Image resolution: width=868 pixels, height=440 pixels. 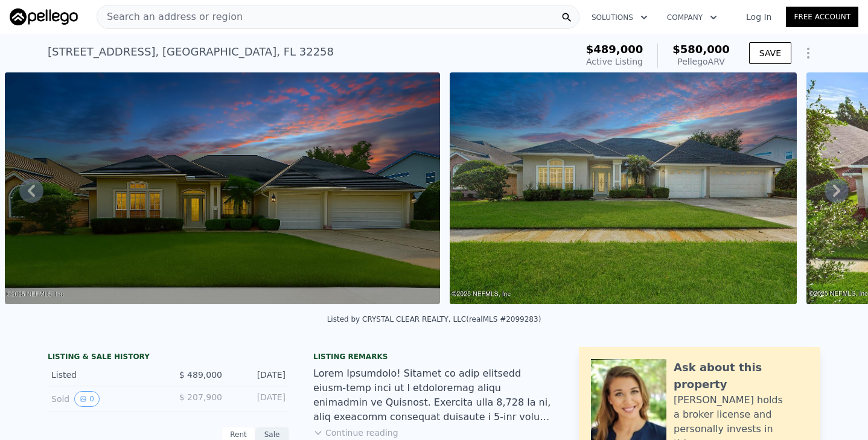 What do you see at coordinates (201, 375) in the screenshot?
I see `span: $ 489,000` at bounding box center [201, 375].